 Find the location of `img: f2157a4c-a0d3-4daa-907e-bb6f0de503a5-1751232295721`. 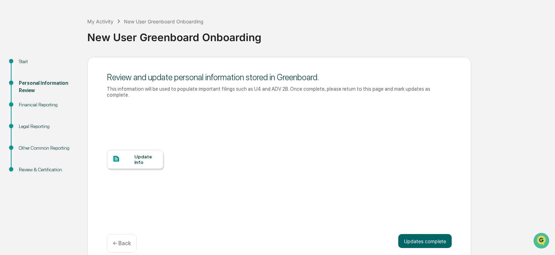

img: f2157a4c-a0d3-4daa-907e-bb6f0de503a5-1751232295721 is located at coordinates (9, 9).